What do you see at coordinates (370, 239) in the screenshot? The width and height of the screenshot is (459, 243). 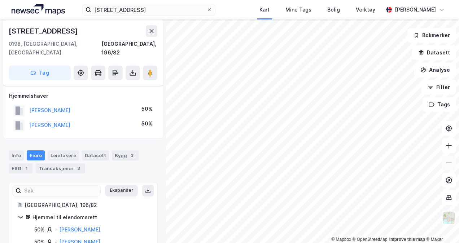 I see `a: OpenStreetMap` at bounding box center [370, 239].